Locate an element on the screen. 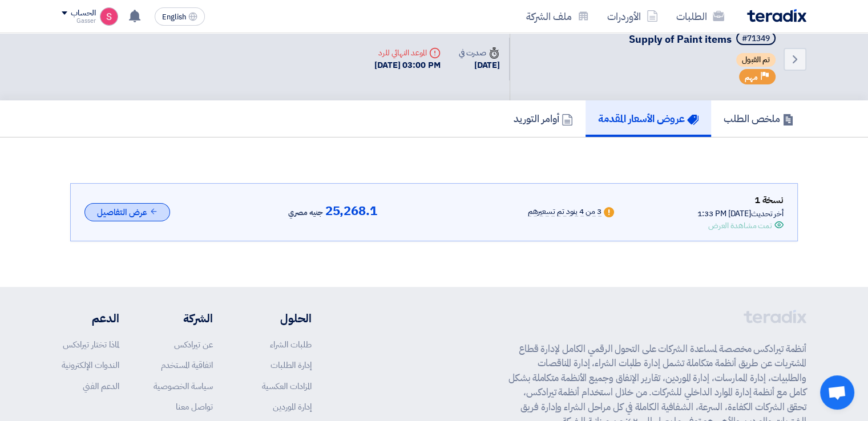  a: طلبات الشراء is located at coordinates (290, 345).